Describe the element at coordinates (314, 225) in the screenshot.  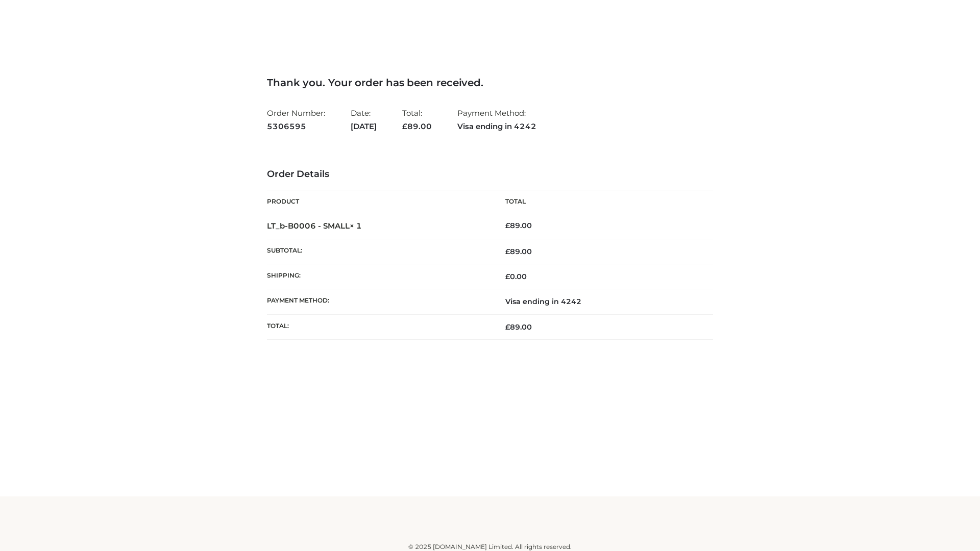
I see `strong: LT_b-B0006 - SMALL` at that location.